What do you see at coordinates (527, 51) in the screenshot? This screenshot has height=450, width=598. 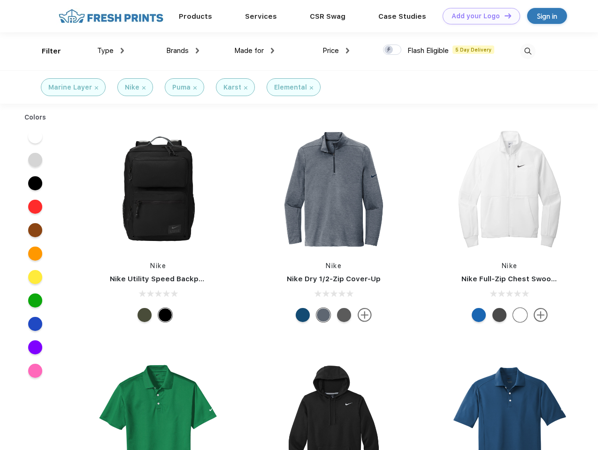 I see `img: desktop_search.svg` at bounding box center [527, 51].